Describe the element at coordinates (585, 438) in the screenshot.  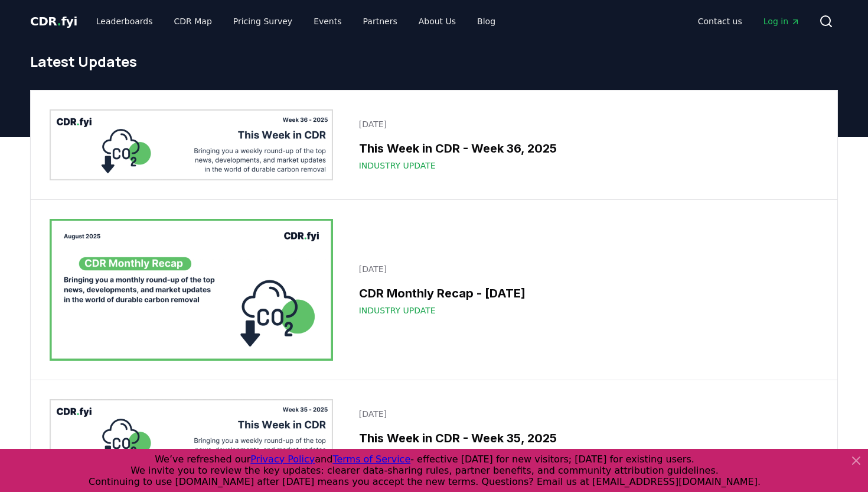
I see `h3: This Week in CDR - Week 35, 2025` at that location.